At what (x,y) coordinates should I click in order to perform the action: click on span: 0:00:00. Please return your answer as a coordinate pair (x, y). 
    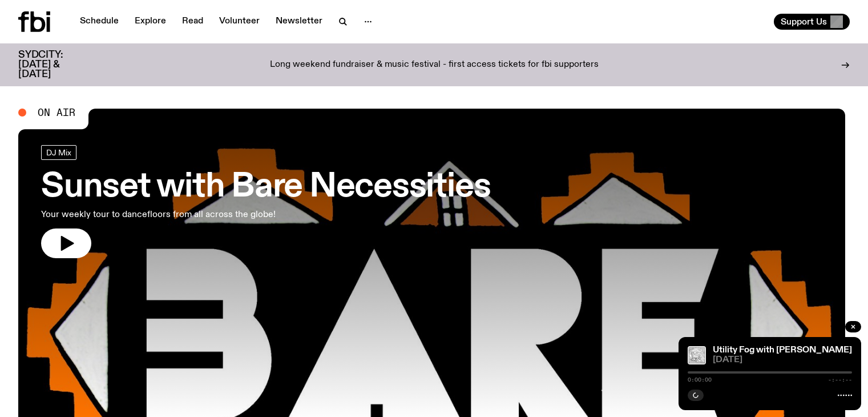
    Looking at the image, I should click on (700, 380).